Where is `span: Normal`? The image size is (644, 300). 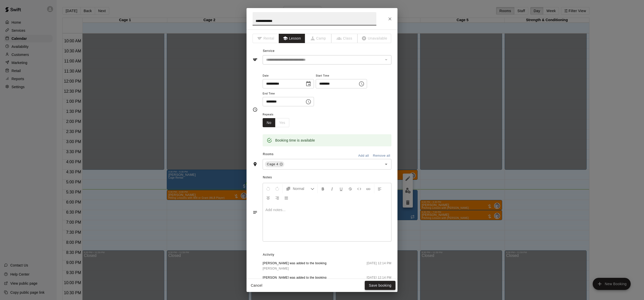 span: Normal is located at coordinates (302, 189).